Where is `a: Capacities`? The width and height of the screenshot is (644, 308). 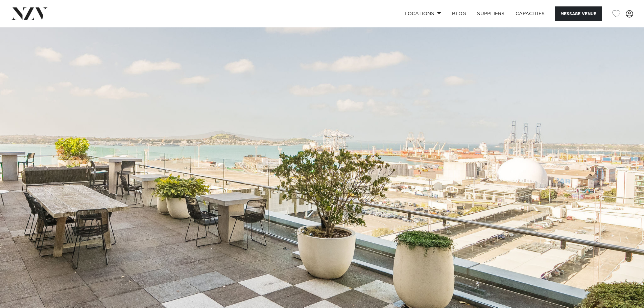
a: Capacities is located at coordinates (530, 13).